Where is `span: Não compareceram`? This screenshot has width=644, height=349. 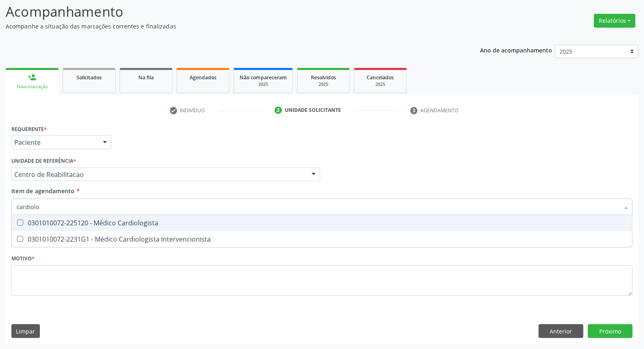
span: Não compareceram is located at coordinates (263, 77).